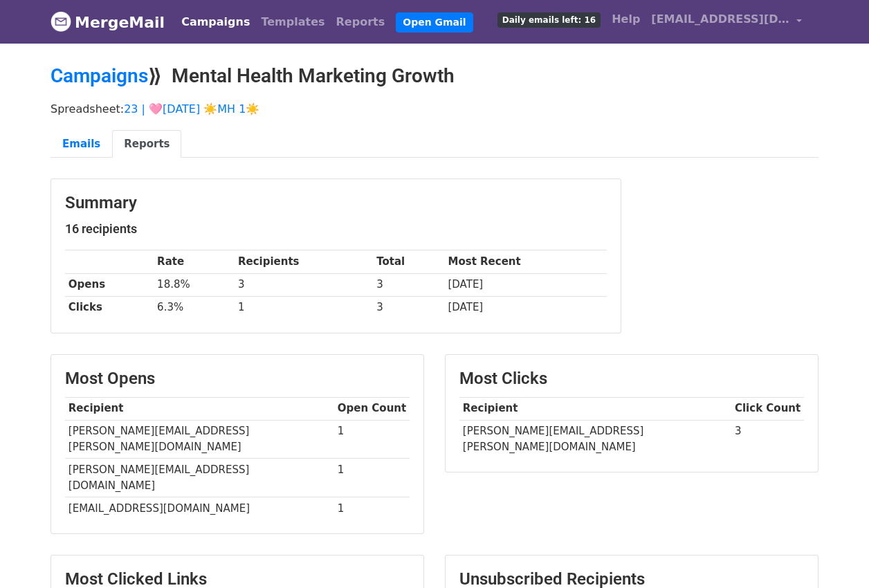 The width and height of the screenshot is (869, 588). Describe the element at coordinates (107, 22) in the screenshot. I see `a: MergeMail` at that location.